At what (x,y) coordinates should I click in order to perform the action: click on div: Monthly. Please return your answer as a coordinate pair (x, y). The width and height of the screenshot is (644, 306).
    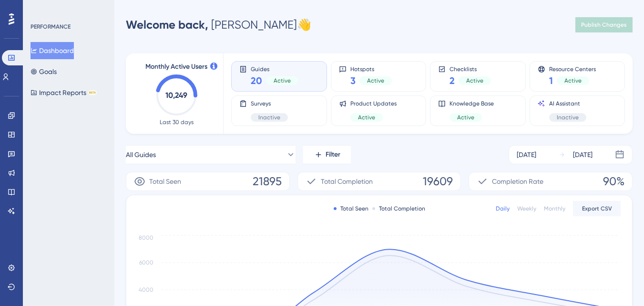
    Looking at the image, I should click on (555, 208).